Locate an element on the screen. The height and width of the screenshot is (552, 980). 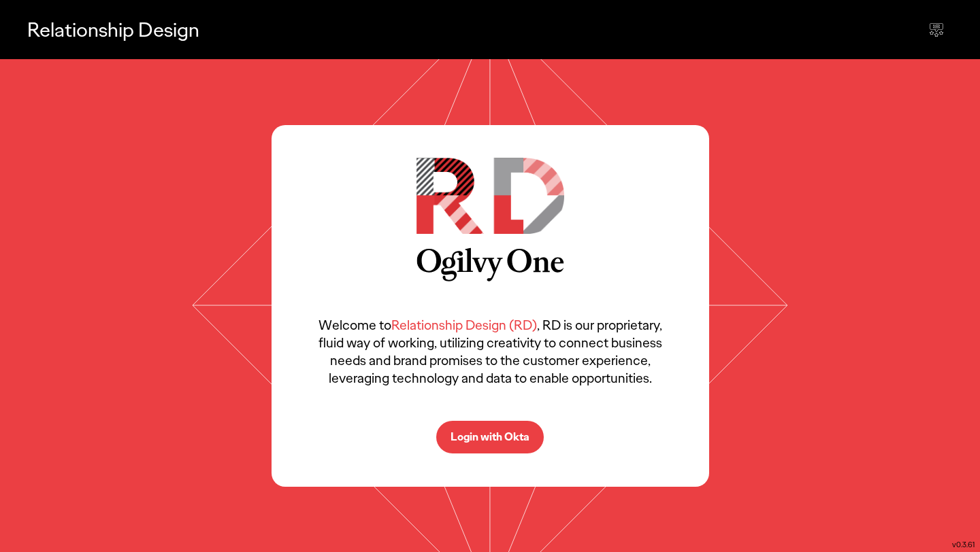
img: RD Logo is located at coordinates (490, 196).